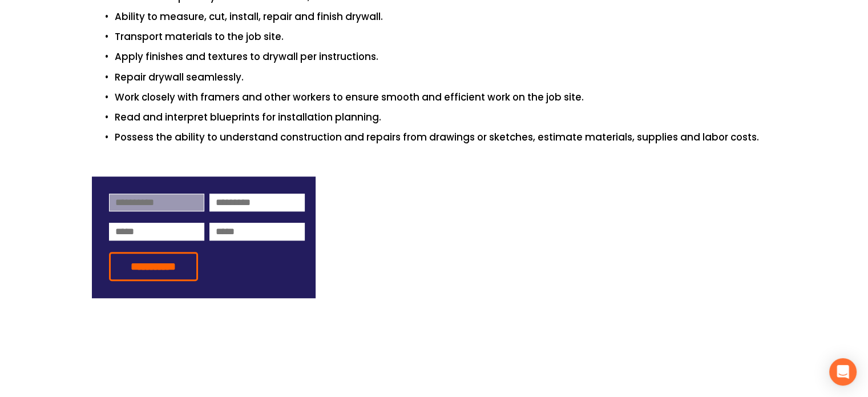 This screenshot has width=868, height=397. I want to click on p: Work closely with framers and other workers to ensure smooth and efficient work on the job site., so click(446, 97).